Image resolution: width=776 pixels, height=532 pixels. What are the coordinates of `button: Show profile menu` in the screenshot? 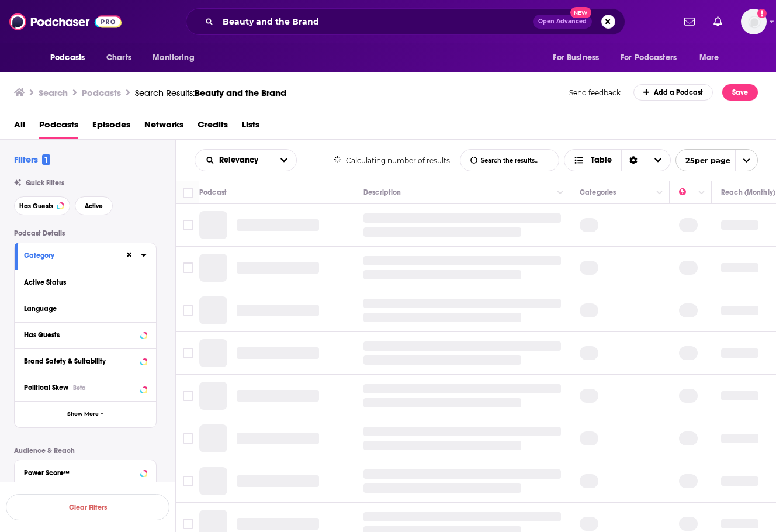 It's located at (753, 22).